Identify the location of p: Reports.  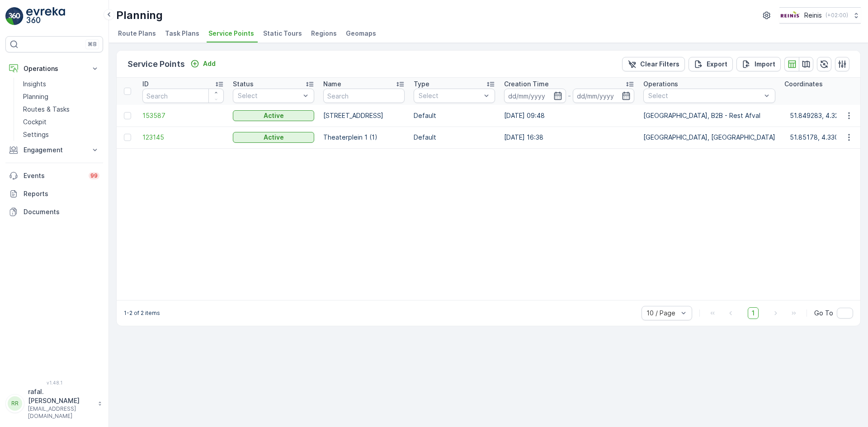
(61, 194).